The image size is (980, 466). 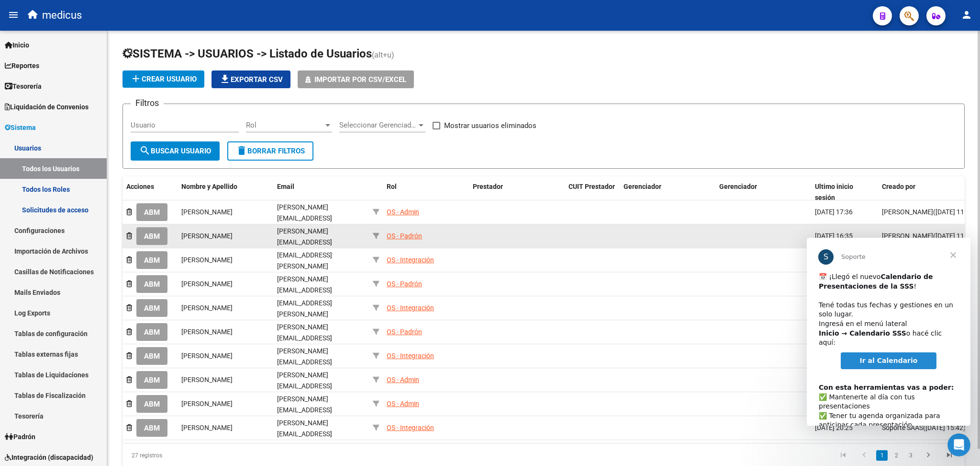 What do you see at coordinates (592, 187) in the screenshot?
I see `span: CUIT Prestador` at bounding box center [592, 187].